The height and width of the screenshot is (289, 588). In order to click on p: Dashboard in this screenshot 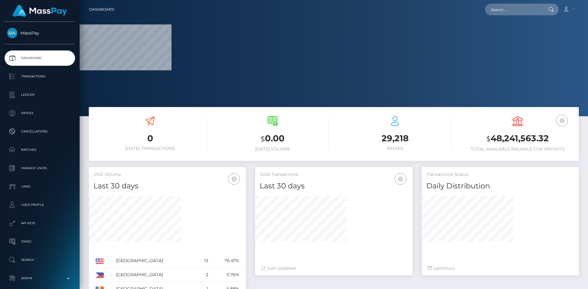, I will do `click(40, 58)`.